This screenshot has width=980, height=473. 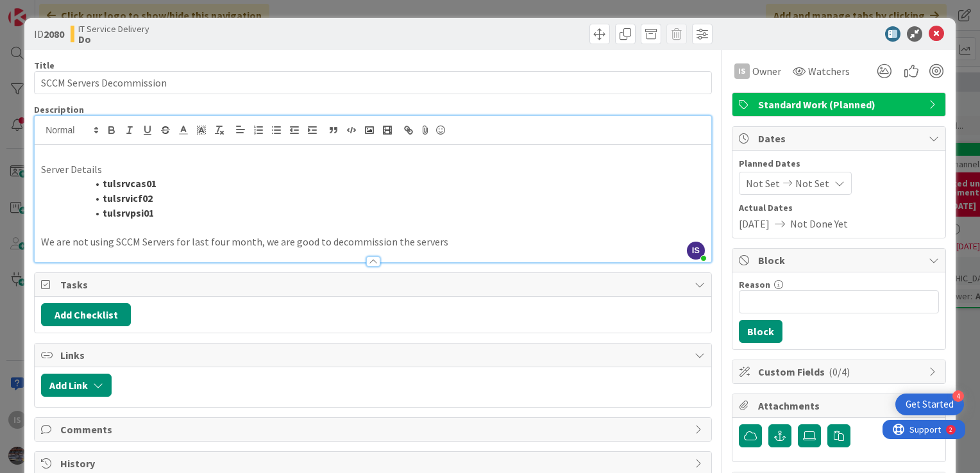 What do you see at coordinates (373, 463) in the screenshot?
I see `span: History` at bounding box center [373, 463].